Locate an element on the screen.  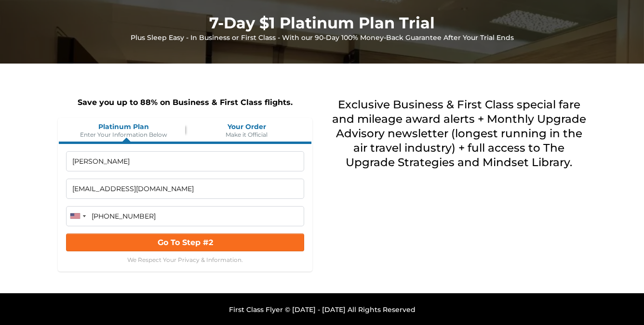
div: United States: +1 is located at coordinates (77, 216).